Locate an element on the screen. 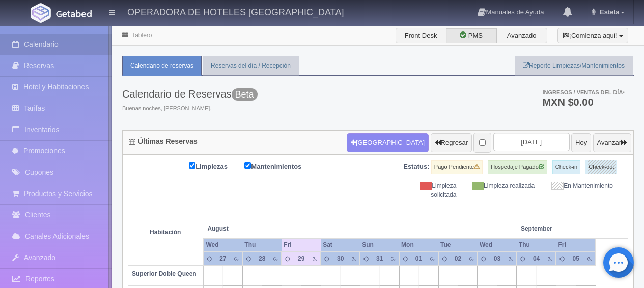 Image resolution: width=644 pixels, height=288 pixels. label: Hospedaje Pagado is located at coordinates (518, 167).